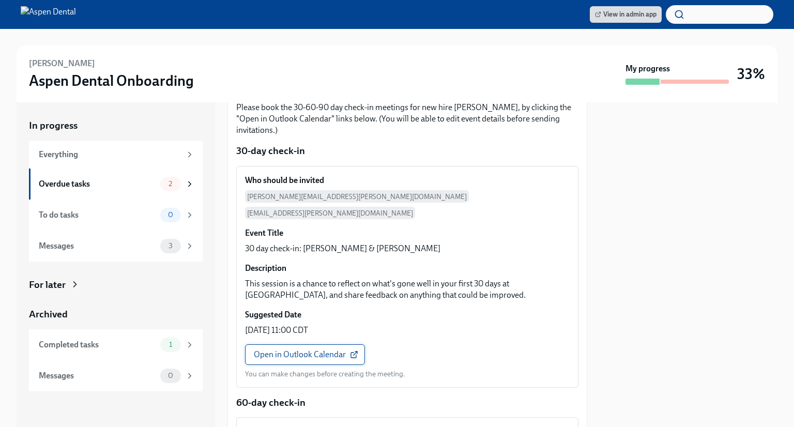 This screenshot has width=794, height=427. What do you see at coordinates (266, 268) in the screenshot?
I see `h6: Description` at bounding box center [266, 268].